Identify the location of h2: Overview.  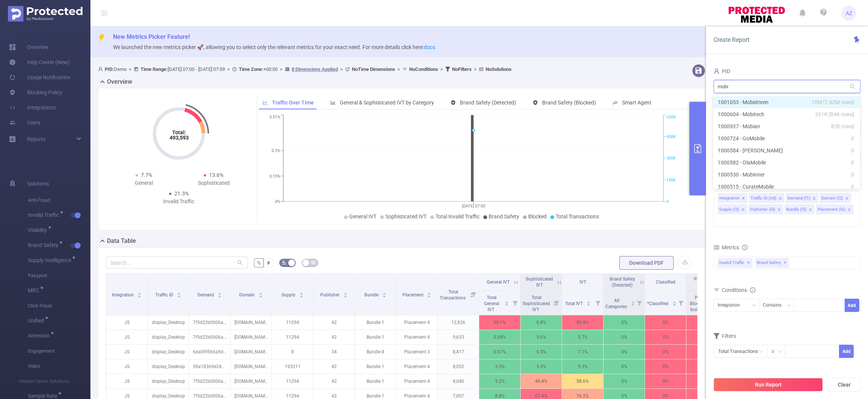
(120, 82).